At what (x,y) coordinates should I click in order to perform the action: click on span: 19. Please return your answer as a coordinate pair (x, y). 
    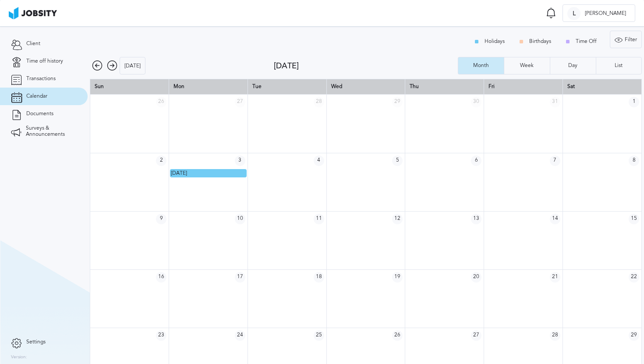
    Looking at the image, I should click on (398, 277).